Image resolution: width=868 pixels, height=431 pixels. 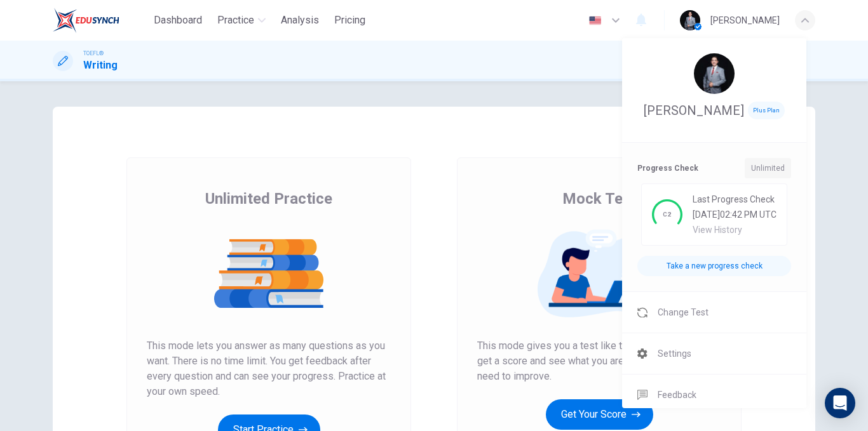 What do you see at coordinates (714, 312) in the screenshot?
I see `a: Change Test` at bounding box center [714, 312].